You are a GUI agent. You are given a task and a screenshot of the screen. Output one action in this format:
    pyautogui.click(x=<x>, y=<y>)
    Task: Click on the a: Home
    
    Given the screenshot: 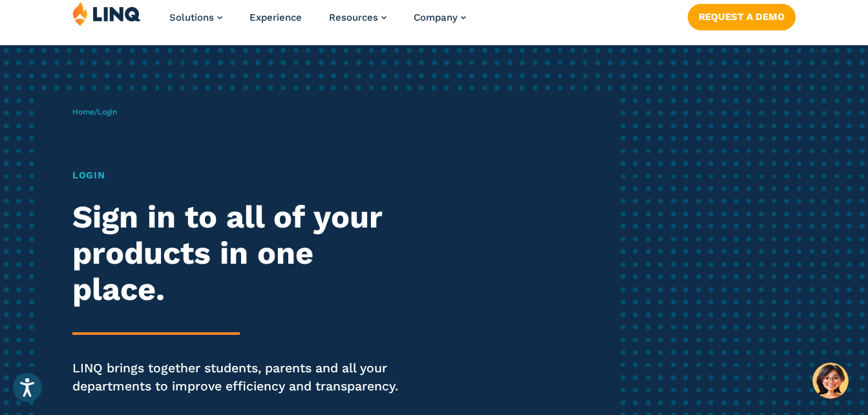 What is the action you would take?
    pyautogui.click(x=83, y=112)
    